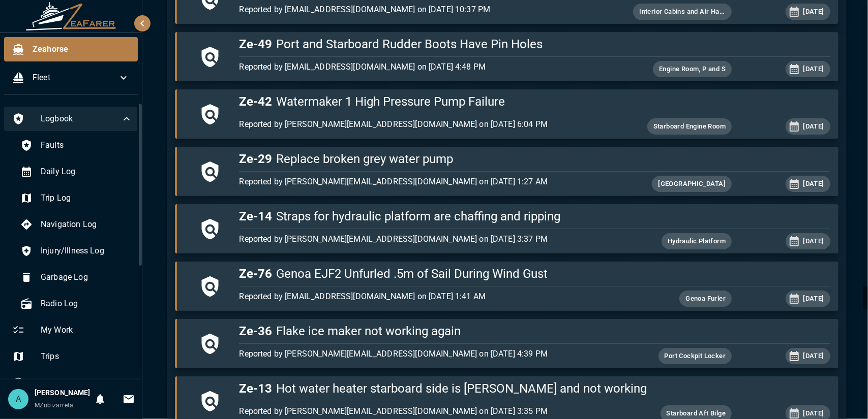 The width and height of the screenshot is (868, 419). I want to click on span: MZubizarreta, so click(54, 406).